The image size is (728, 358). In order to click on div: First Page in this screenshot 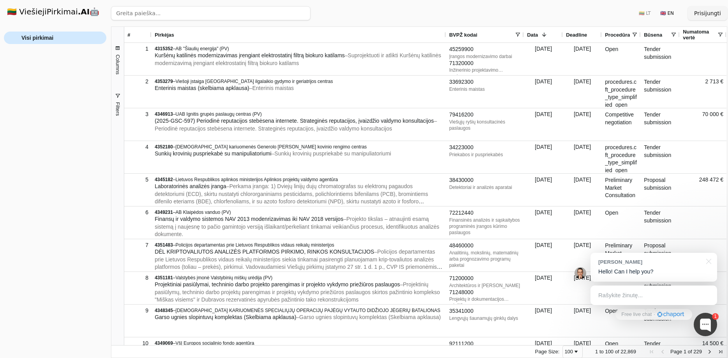, I will do `click(652, 352)`.